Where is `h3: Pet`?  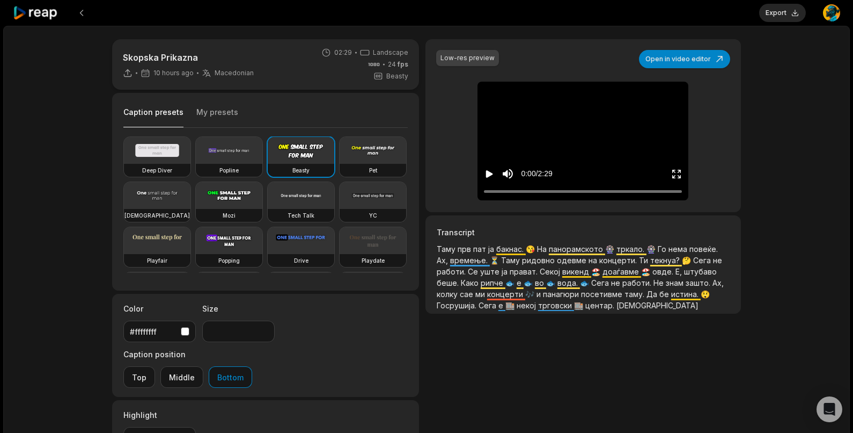
h3: Pet is located at coordinates (373, 170).